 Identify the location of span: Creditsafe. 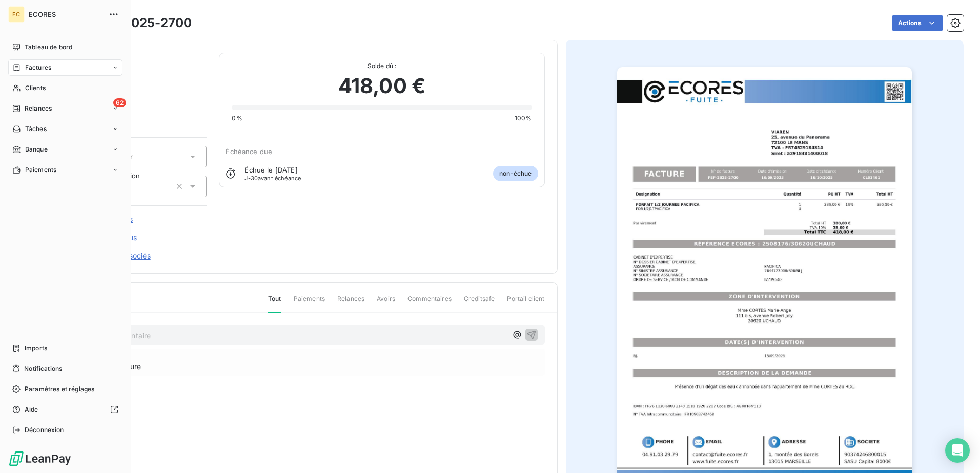
(479, 303).